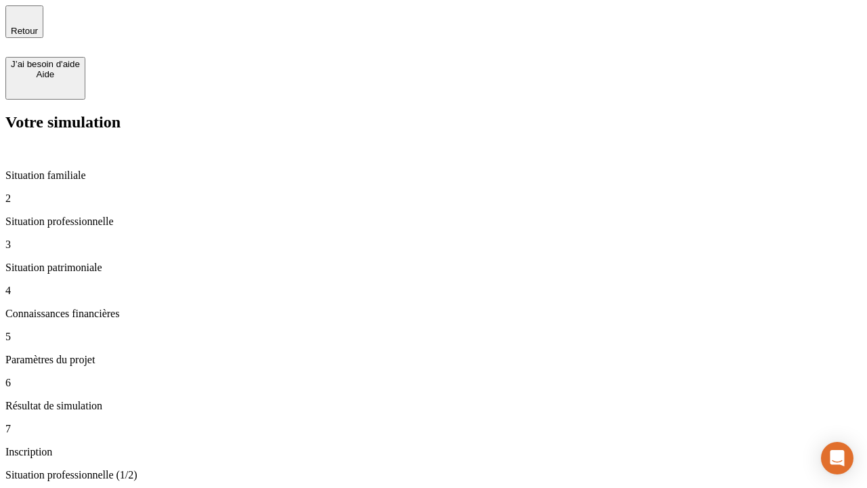 The width and height of the screenshot is (867, 488). Describe the element at coordinates (433, 221) in the screenshot. I see `p: Situation professionnelle` at that location.